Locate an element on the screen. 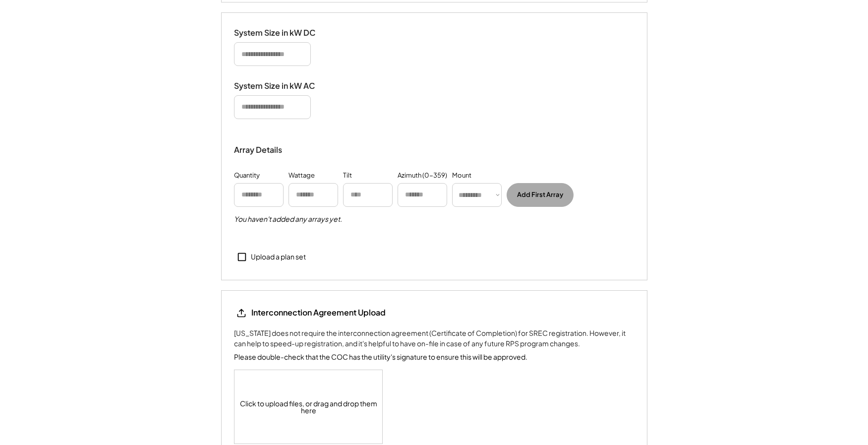 This screenshot has width=868, height=445. button: Add First Array is located at coordinates (540, 195).